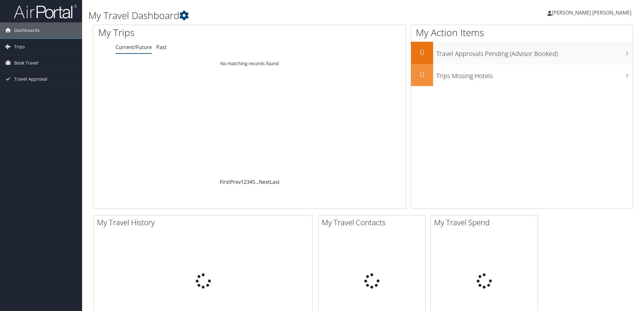 The image size is (644, 311). I want to click on h2: My Travel Contacts, so click(374, 223).